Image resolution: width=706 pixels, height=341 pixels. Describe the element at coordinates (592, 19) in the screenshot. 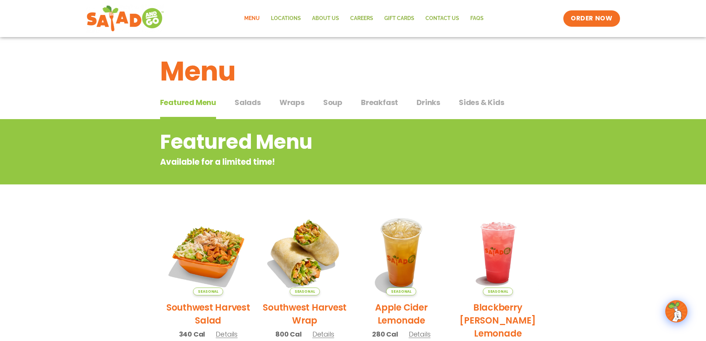

I see `a: ORDER NOW` at that location.